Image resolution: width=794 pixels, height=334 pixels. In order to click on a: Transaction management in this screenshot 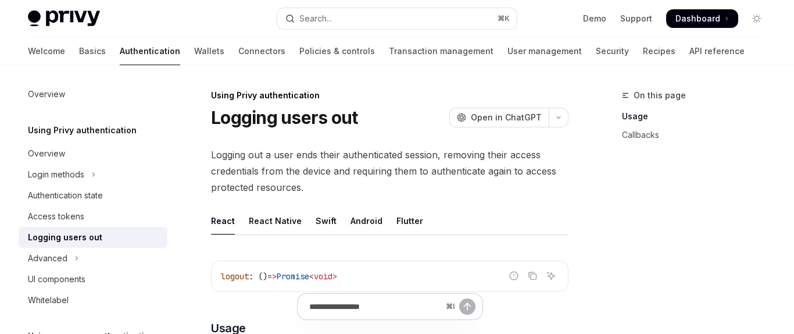, I will do `click(441, 51)`.